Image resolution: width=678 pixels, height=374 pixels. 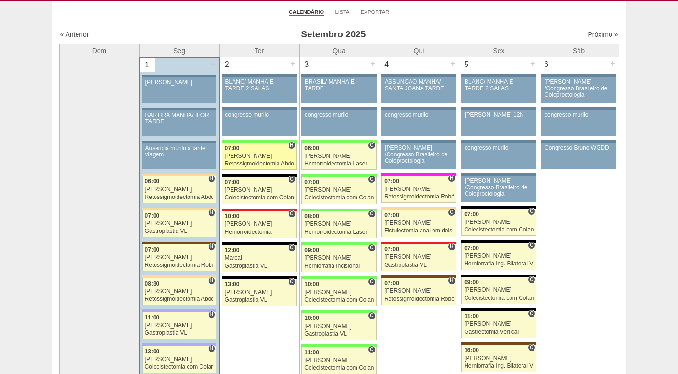 What do you see at coordinates (467, 65) in the screenshot?
I see `div: 5` at bounding box center [467, 65].